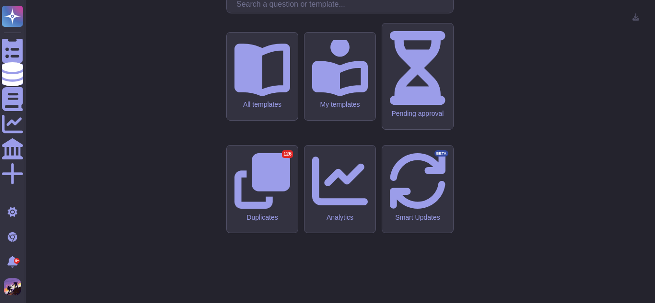  I want to click on div: 126, so click(287, 154).